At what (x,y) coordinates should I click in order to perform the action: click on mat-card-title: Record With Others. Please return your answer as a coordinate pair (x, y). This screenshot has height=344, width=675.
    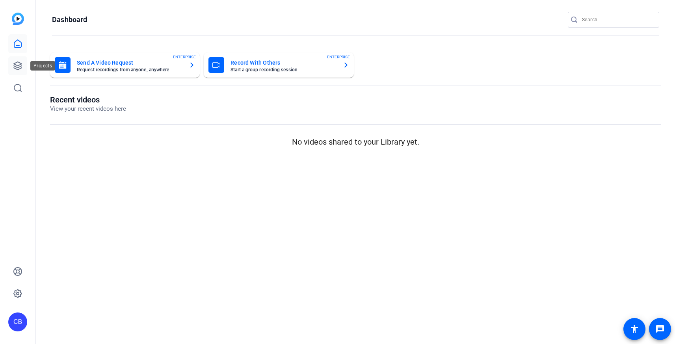
    Looking at the image, I should click on (283, 63).